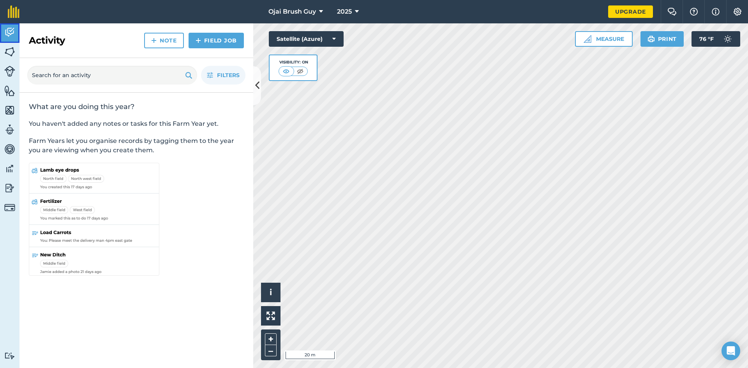  What do you see at coordinates (223, 75) in the screenshot?
I see `button: Filters` at bounding box center [223, 75].